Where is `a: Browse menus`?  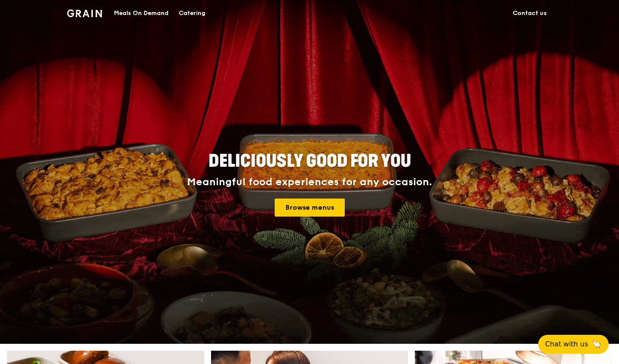 a: Browse menus is located at coordinates (310, 208).